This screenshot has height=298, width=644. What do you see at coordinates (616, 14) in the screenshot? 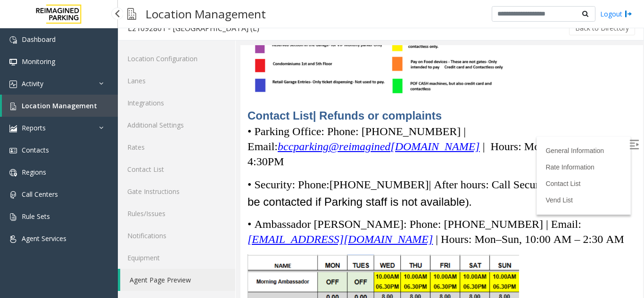
I see `a: Logout` at bounding box center [616, 14].